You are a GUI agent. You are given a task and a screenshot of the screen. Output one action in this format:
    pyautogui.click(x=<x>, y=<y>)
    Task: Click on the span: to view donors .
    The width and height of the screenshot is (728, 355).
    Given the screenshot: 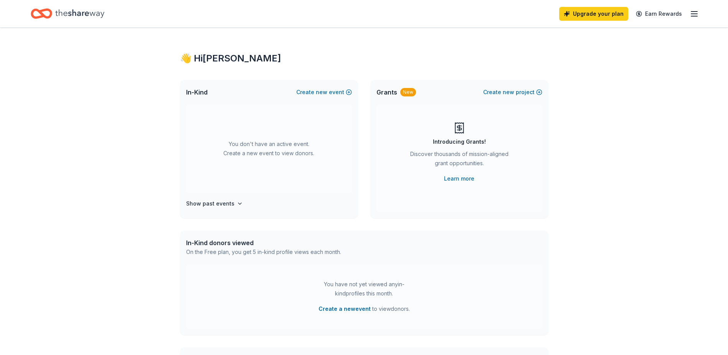 What is the action you would take?
    pyautogui.click(x=364, y=309)
    